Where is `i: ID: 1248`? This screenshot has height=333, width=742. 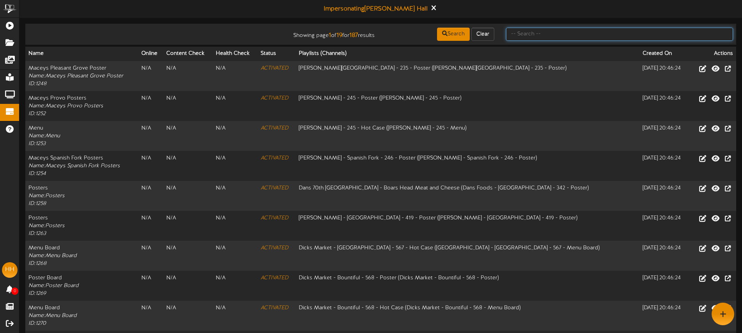
i: ID: 1248 is located at coordinates (37, 84).